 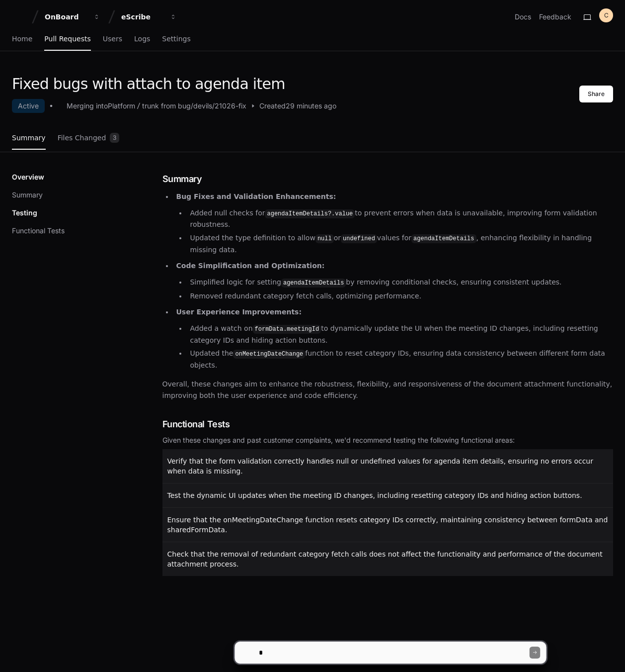 What do you see at coordinates (596, 94) in the screenshot?
I see `button: Share` at bounding box center [596, 94].